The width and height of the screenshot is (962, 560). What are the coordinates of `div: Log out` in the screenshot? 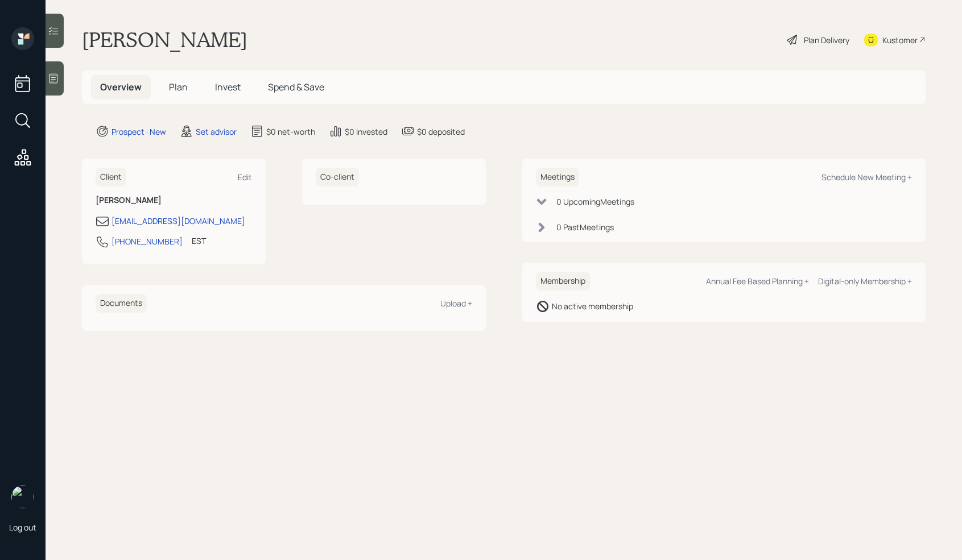 It's located at (22, 527).